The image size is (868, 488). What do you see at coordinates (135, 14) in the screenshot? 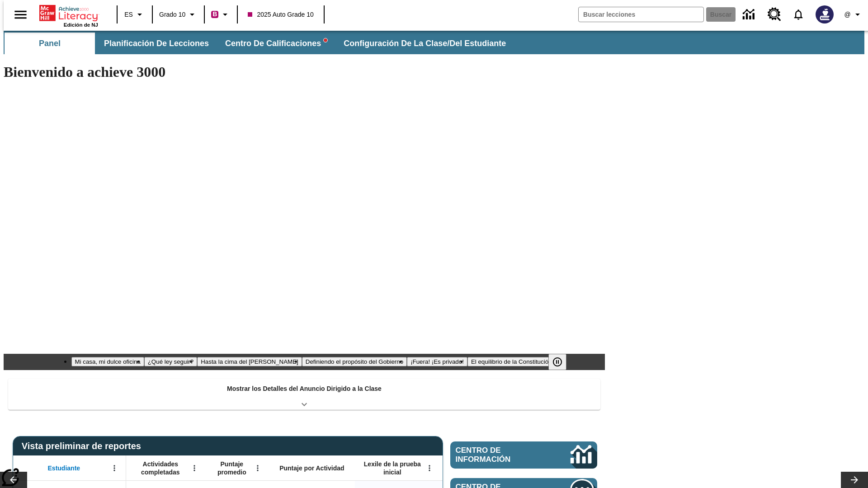
I see `button: Lenguaje: ES, Selecciona un idioma` at bounding box center [135, 14].